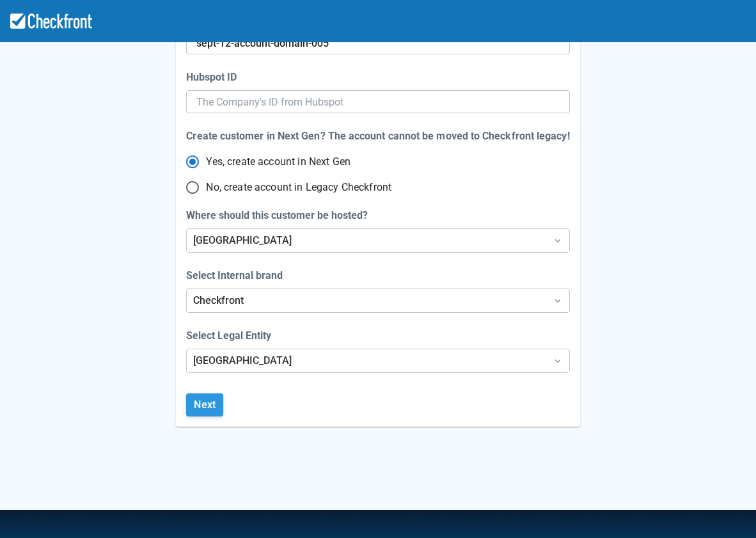  What do you see at coordinates (366, 301) in the screenshot?
I see `div: Checkfront` at bounding box center [366, 301].